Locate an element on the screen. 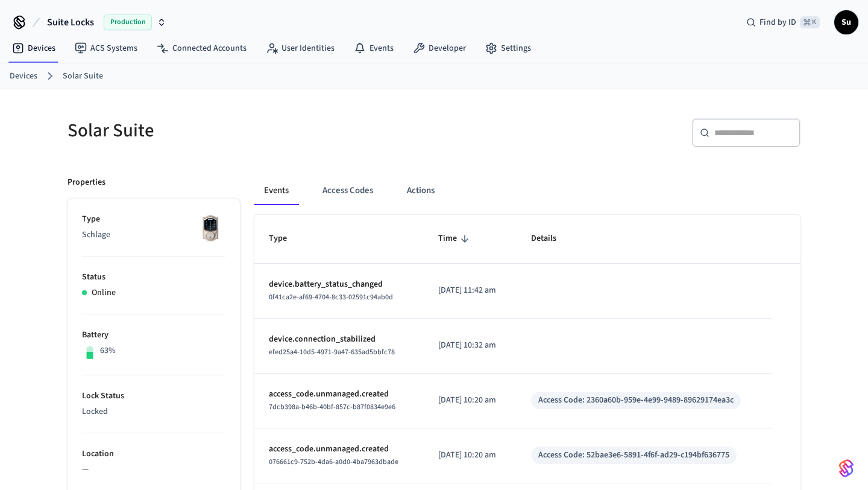 This screenshot has width=868, height=490. button: Access Codes is located at coordinates (348, 191).